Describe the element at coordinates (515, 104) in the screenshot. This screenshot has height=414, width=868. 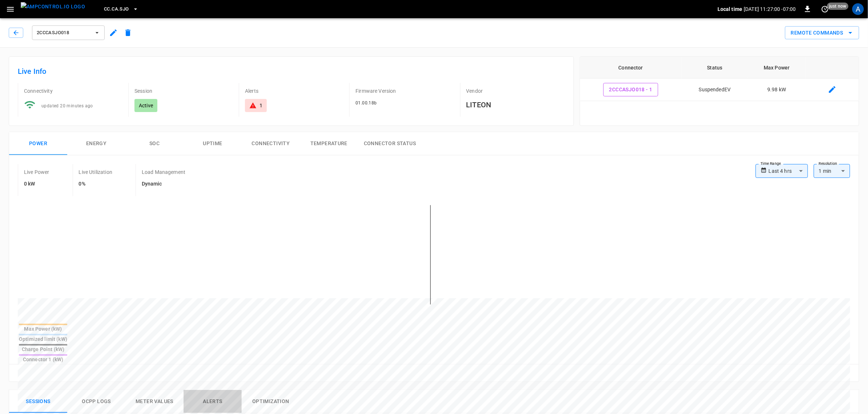
I see `h6: LITEON` at that location.